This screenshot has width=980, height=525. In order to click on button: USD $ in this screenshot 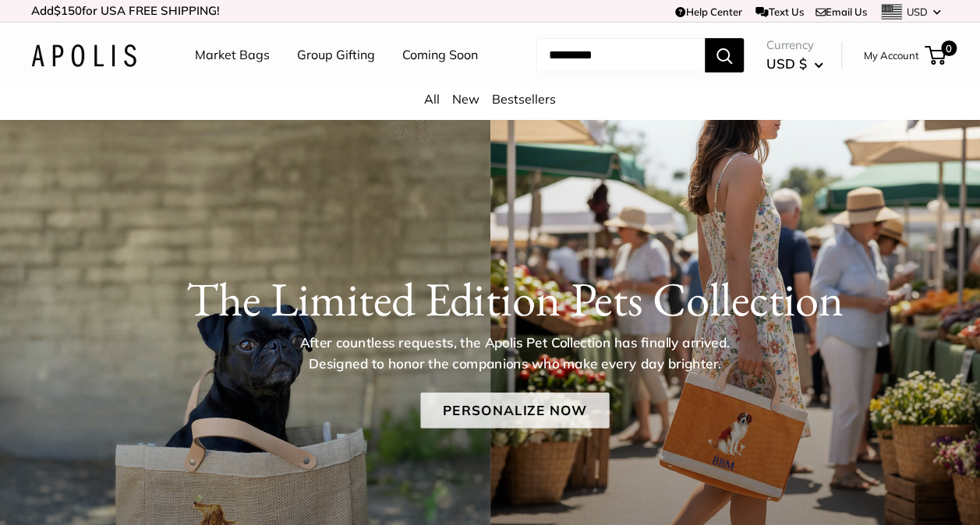, I will do `click(795, 64)`.